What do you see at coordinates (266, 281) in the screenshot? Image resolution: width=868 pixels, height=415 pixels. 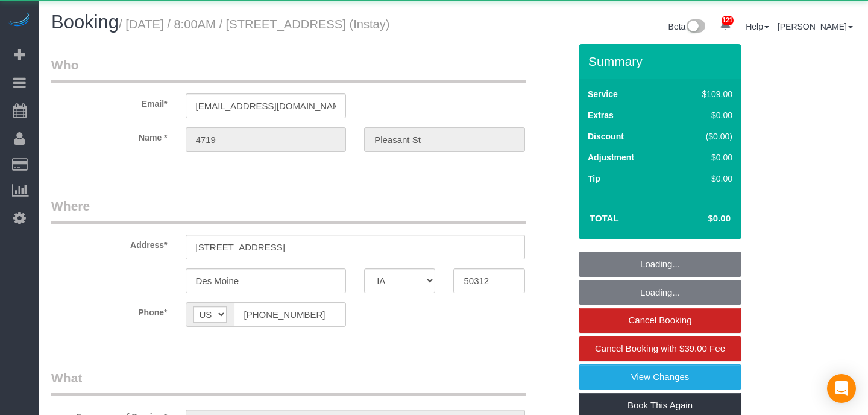 I see `input: City*` at bounding box center [266, 281].